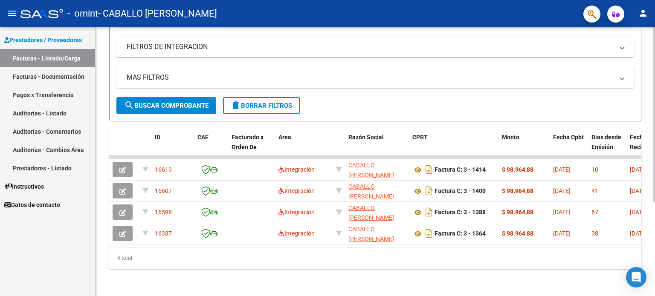 This screenshot has height=296, width=655. I want to click on mat-icon: delete, so click(236, 105).